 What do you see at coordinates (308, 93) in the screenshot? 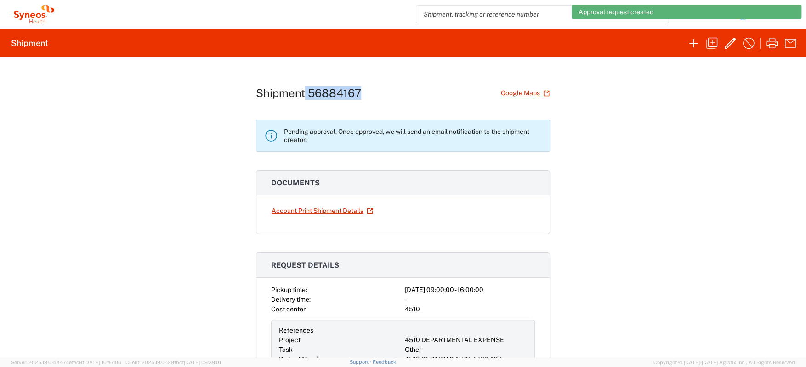
I see `h1: Shipment 56884167` at bounding box center [308, 93].